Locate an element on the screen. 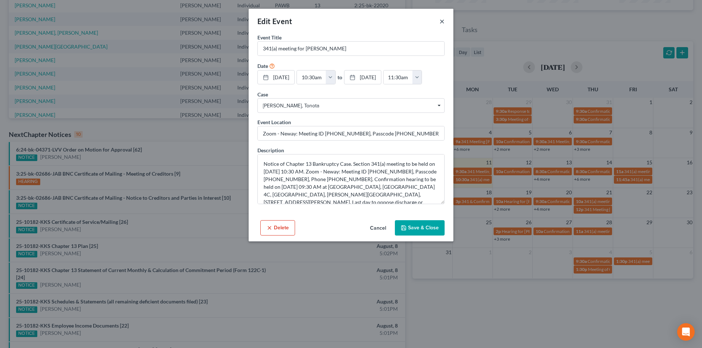 Image resolution: width=702 pixels, height=348 pixels. label: Description is located at coordinates (271, 150).